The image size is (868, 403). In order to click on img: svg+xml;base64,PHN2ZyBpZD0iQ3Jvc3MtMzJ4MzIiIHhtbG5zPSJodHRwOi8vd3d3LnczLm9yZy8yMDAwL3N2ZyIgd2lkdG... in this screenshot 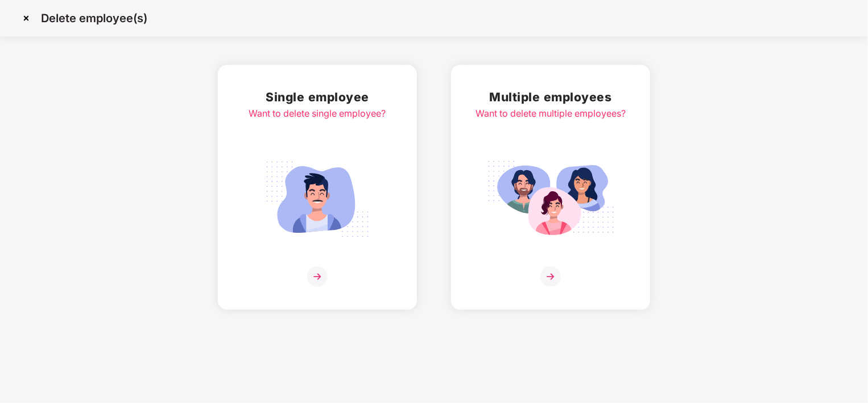, I will do `click(26, 18)`.